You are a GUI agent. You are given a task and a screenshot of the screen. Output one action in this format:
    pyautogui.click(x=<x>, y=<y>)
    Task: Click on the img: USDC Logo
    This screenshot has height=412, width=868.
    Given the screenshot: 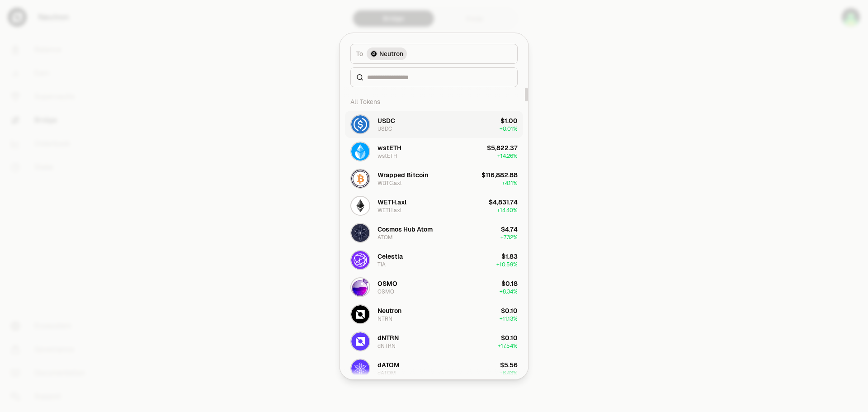 What is the action you would take?
    pyautogui.click(x=360, y=124)
    